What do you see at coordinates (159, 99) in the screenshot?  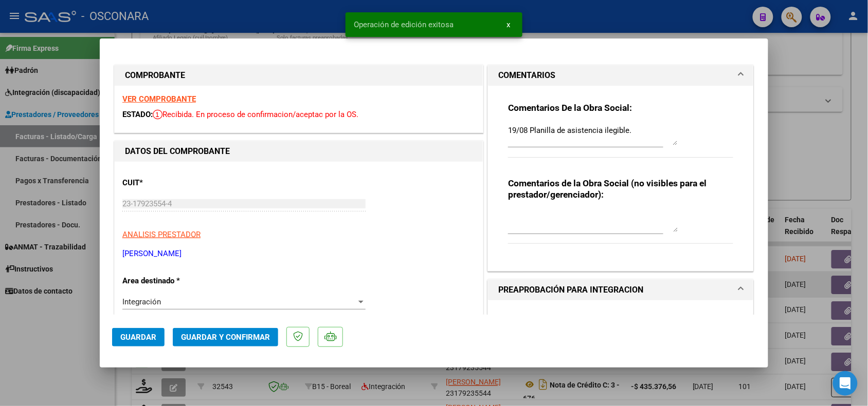 I see `strong: VER COMPROBANTE` at bounding box center [159, 99].